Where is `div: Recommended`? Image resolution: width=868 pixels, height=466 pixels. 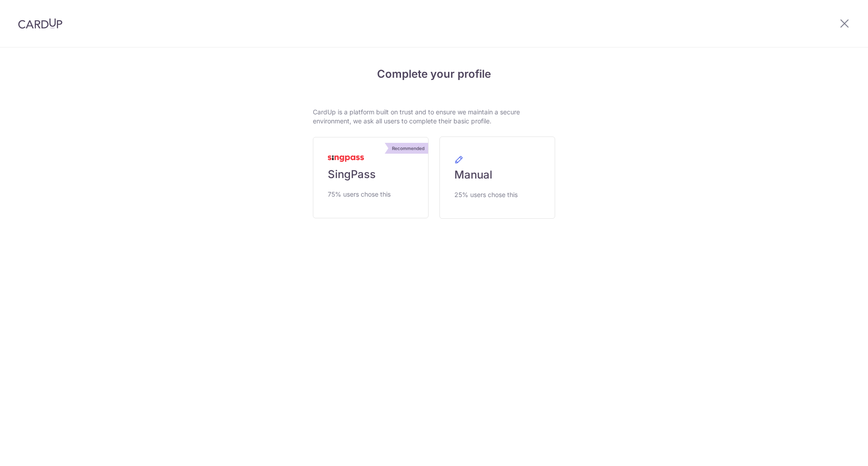 div: Recommended is located at coordinates (409, 148).